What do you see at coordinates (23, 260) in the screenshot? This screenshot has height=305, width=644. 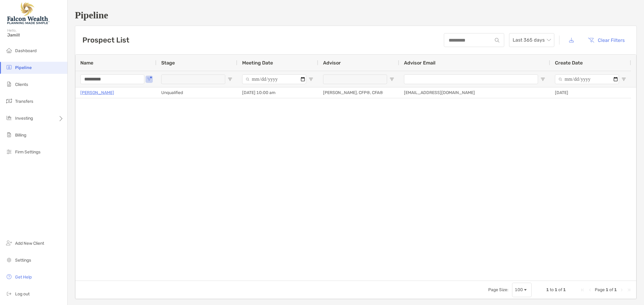 I see `span: Settings` at bounding box center [23, 260].